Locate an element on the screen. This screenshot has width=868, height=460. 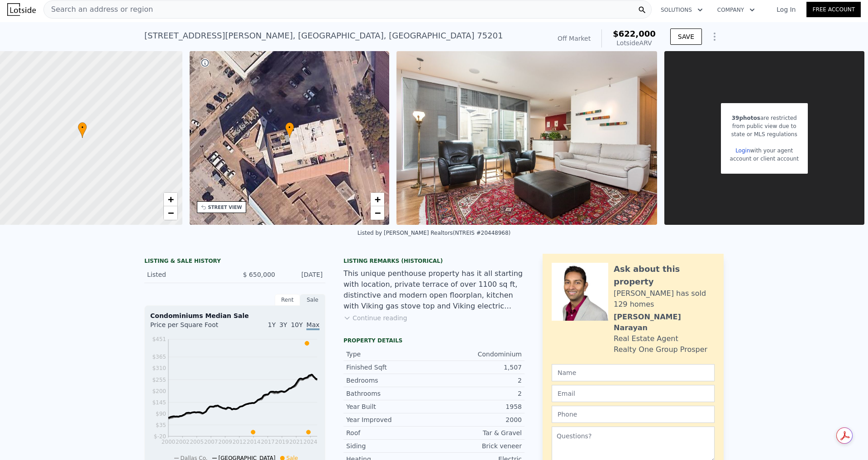
input: Email is located at coordinates (633, 394).